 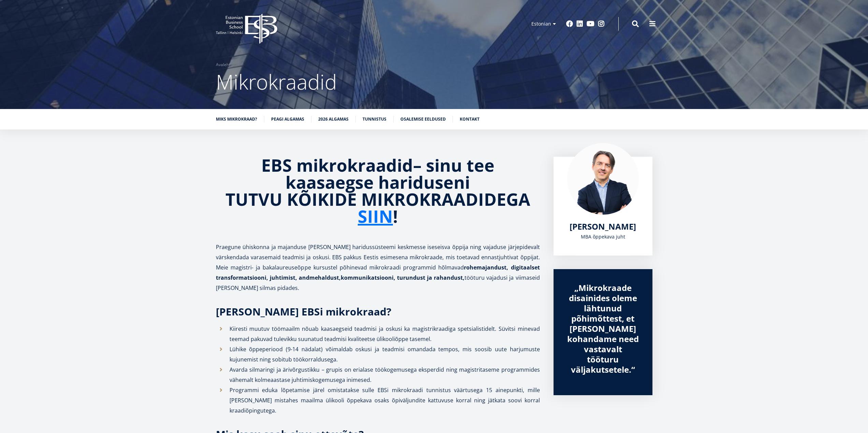 I want to click on strong: sinu tee kaasaegse hariduseni TUTVU KÕIKIDE MIKROKRAADIDEGA !, so click(x=378, y=191).